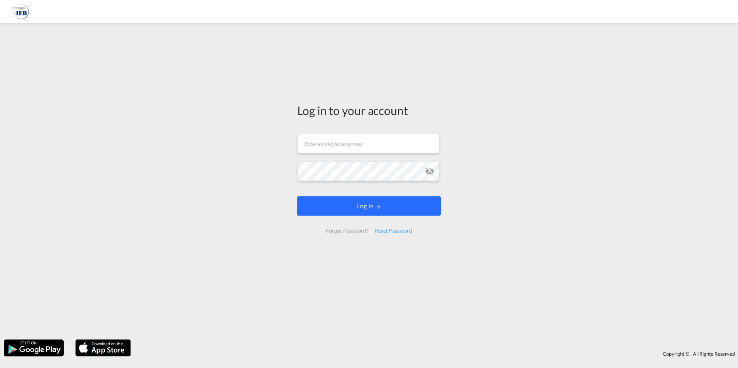 Image resolution: width=738 pixels, height=368 pixels. Describe the element at coordinates (34, 348) in the screenshot. I see `img: google.png` at that location.